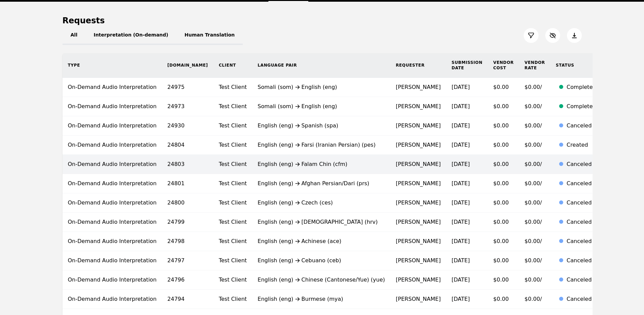 Image resolution: width=644 pixels, height=315 pixels. What do you see at coordinates (321, 300) in the screenshot?
I see `div: English (eng) Burmese (mya)` at bounding box center [321, 300].